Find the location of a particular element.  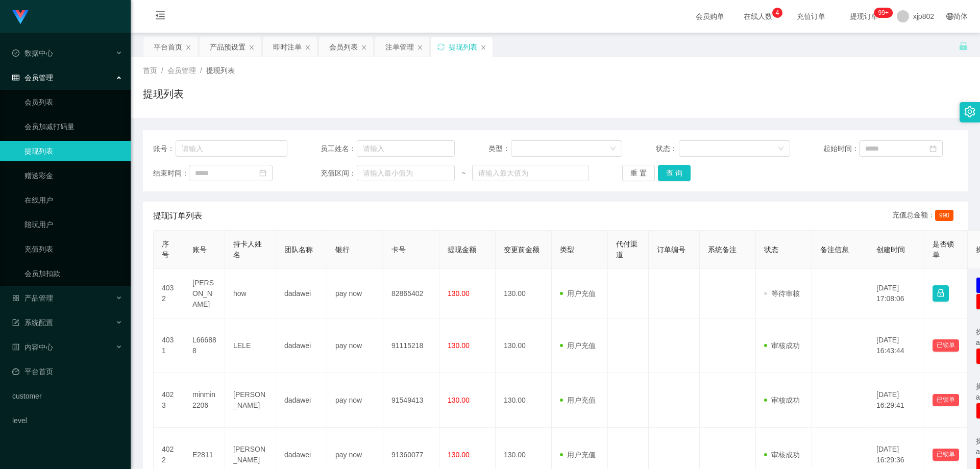

span: 账号 is located at coordinates (199, 250).